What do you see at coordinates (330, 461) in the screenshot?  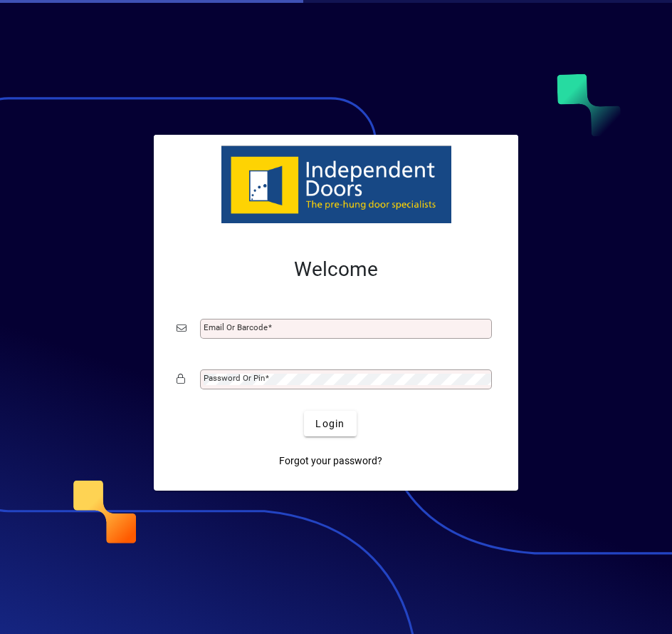 I see `span: Forgot your password?` at bounding box center [330, 461].